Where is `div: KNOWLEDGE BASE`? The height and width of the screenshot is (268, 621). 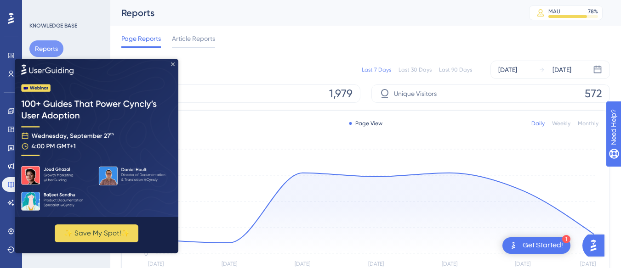 div: KNOWLEDGE BASE is located at coordinates (53, 26).